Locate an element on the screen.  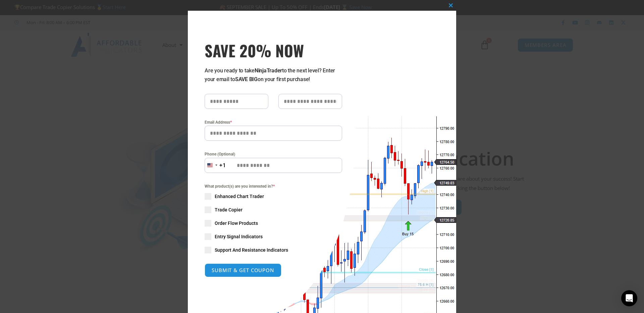
span: Order Flow Products is located at coordinates (236, 223).